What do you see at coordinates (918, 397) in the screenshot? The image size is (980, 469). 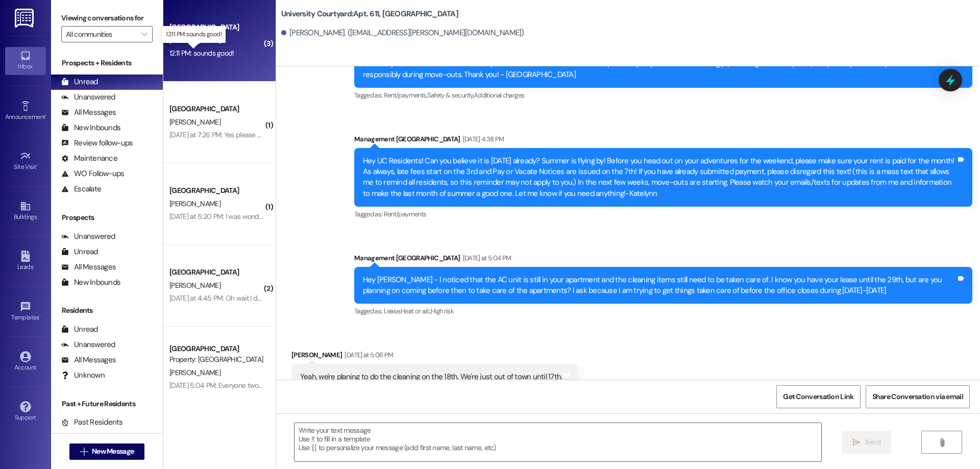 I see `button: Share Conversation via email` at bounding box center [918, 397].